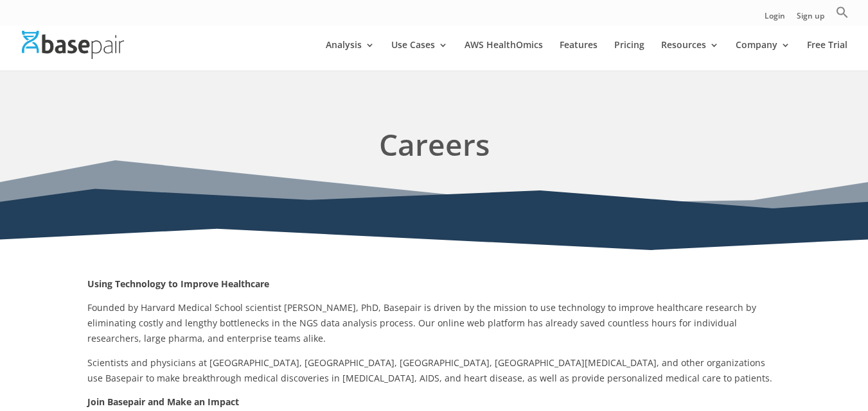 This screenshot has width=868, height=411. What do you see at coordinates (419, 55) in the screenshot?
I see `a: Use Cases` at bounding box center [419, 55].